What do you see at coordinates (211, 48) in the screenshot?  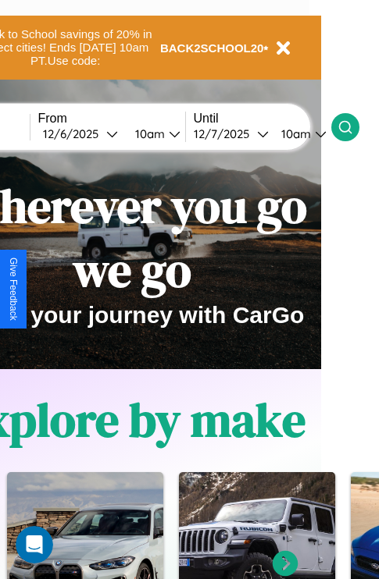 I see `b: BACK2SCHOOL20` at bounding box center [211, 48].